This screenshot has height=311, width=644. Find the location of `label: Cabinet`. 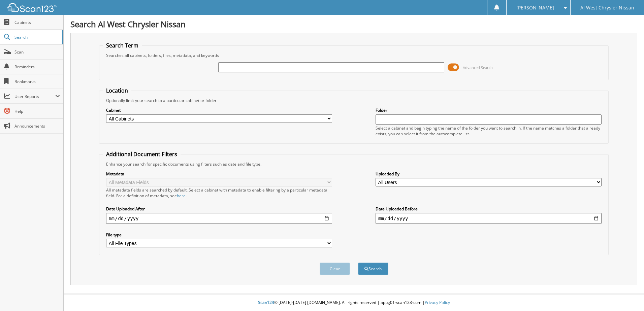

label: Cabinet is located at coordinates (219, 110).